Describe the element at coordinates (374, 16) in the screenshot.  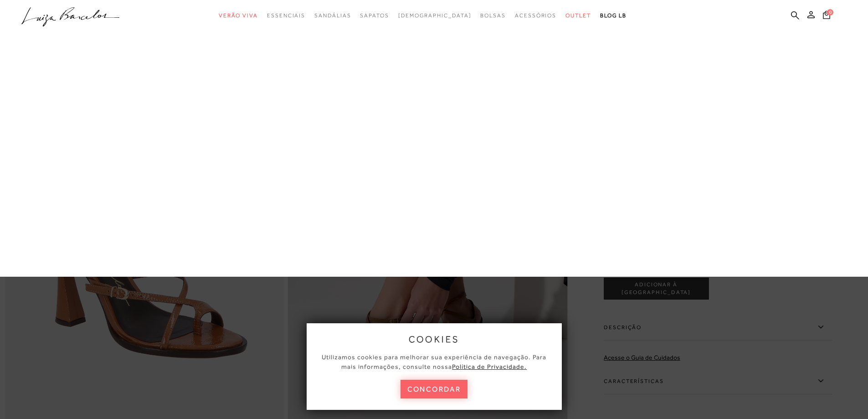
I see `span: Sapatos` at that location.